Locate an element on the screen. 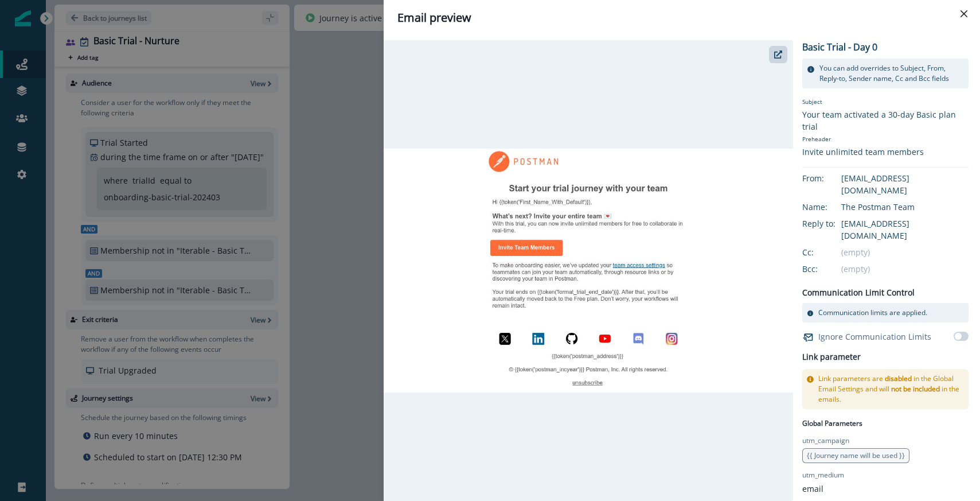 Image resolution: width=980 pixels, height=501 pixels. p: email is located at coordinates (813, 488).